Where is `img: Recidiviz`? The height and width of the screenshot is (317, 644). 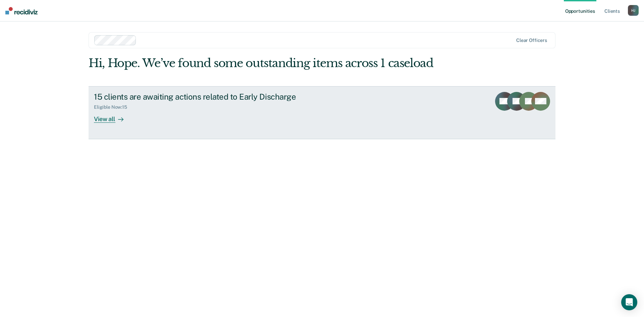 img: Recidiviz is located at coordinates (21, 11).